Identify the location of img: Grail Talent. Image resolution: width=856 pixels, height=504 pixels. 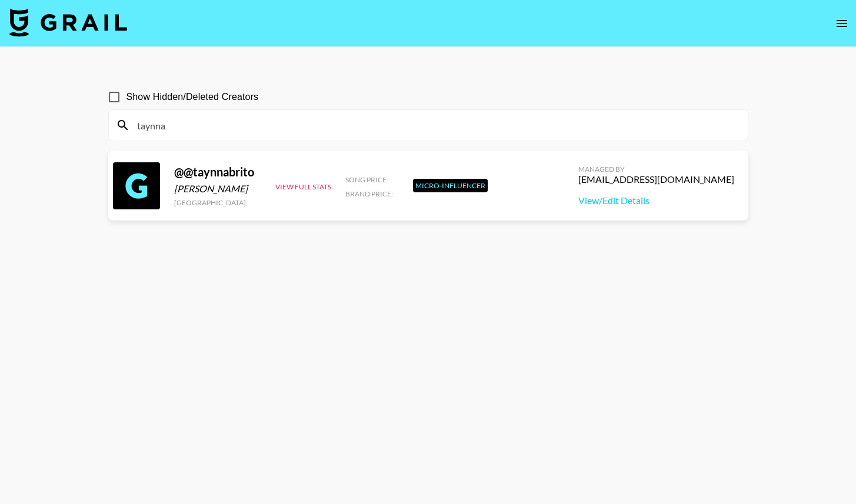
(68, 22).